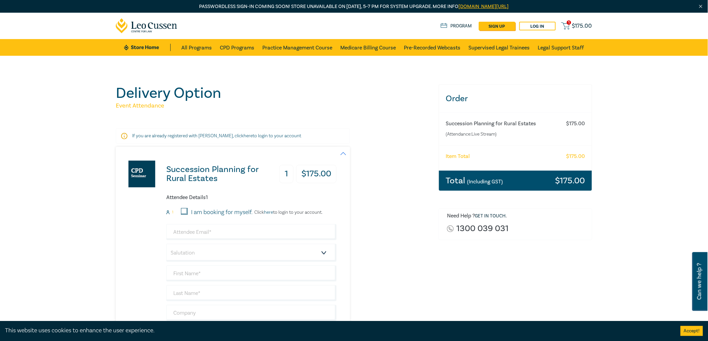 The width and height of the screenshot is (708, 341). What do you see at coordinates (251, 274) in the screenshot?
I see `input: First Name*` at bounding box center [251, 274].